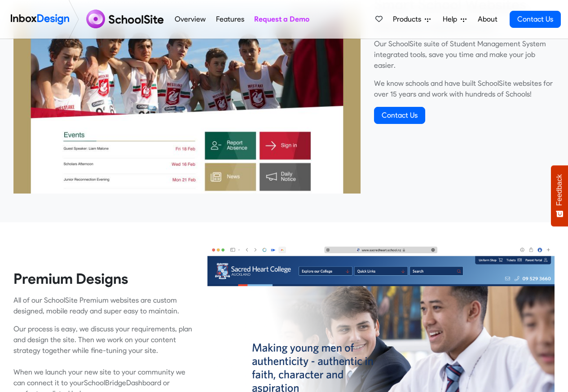 The width and height of the screenshot is (568, 392). What do you see at coordinates (103, 306) in the screenshot?
I see `p: All of our SchoolSite Premium websites are custom designed, mobile ready and super easy to maintain.` at bounding box center [103, 306].